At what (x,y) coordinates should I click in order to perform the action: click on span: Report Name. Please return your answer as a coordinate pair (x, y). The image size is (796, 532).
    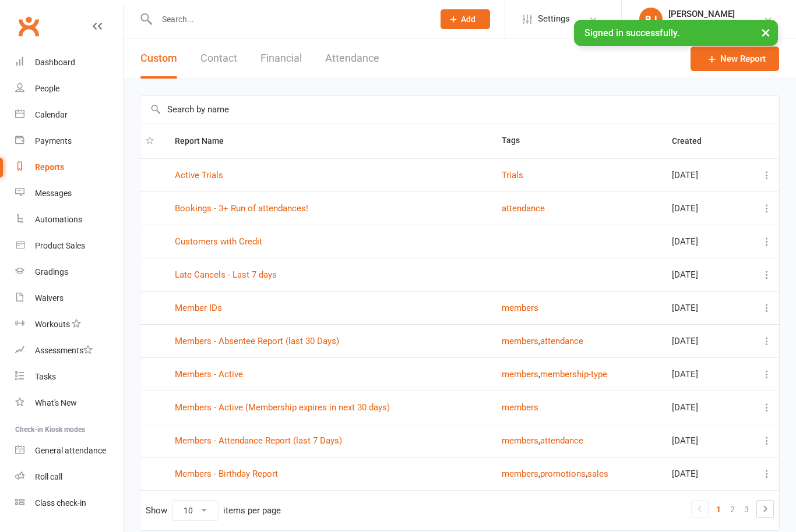
    Looking at the image, I should click on (206, 141).